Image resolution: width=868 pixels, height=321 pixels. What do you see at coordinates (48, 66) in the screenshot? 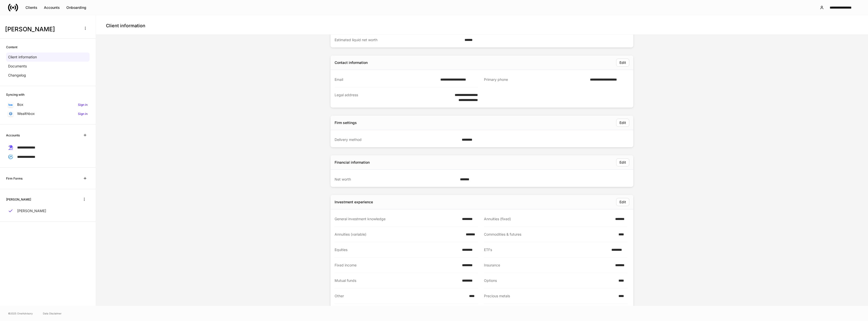
I see `a: Documents` at bounding box center [48, 66].